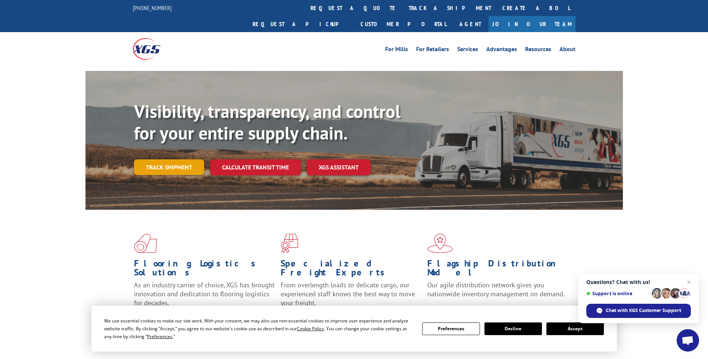 This screenshot has width=708, height=359. Describe the element at coordinates (538, 50) in the screenshot. I see `a: Resources` at that location.